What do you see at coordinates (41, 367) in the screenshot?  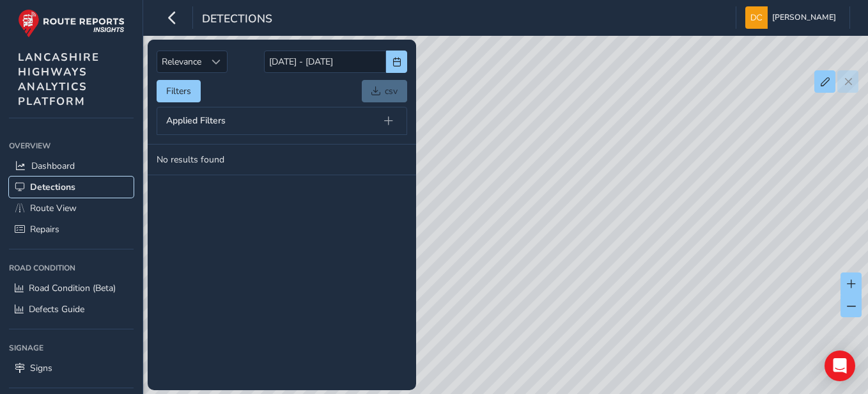 I see `span: Signs` at bounding box center [41, 367].